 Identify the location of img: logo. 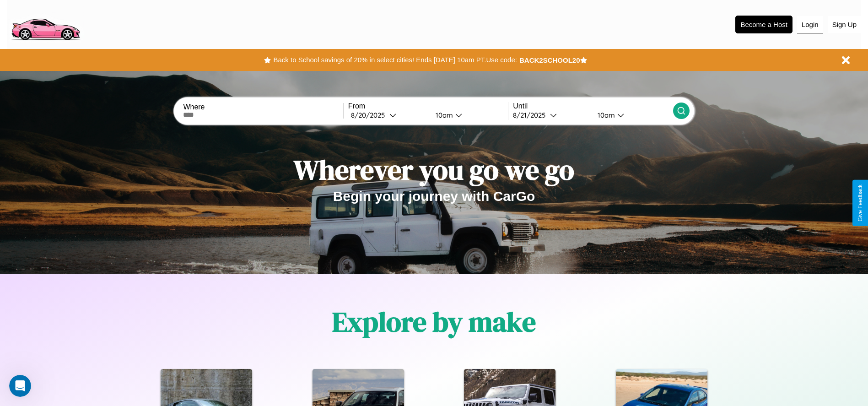
(45, 23).